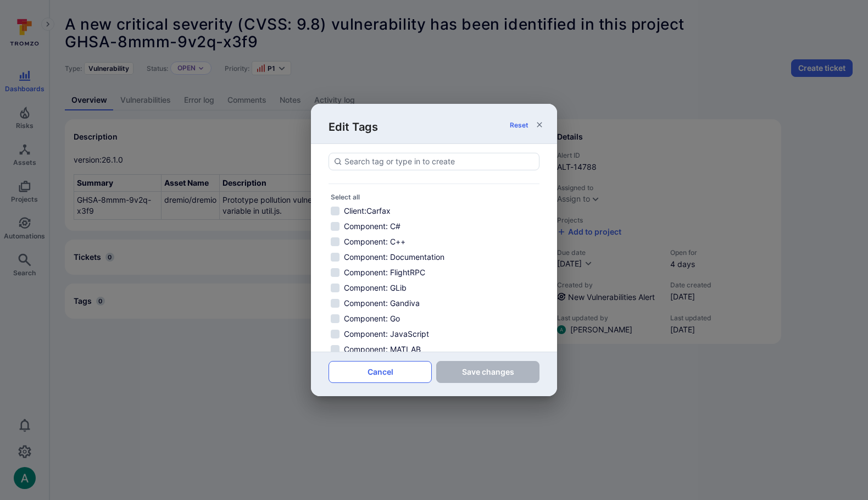 Image resolution: width=868 pixels, height=500 pixels. What do you see at coordinates (380, 372) in the screenshot?
I see `button: Cancel` at bounding box center [380, 372].